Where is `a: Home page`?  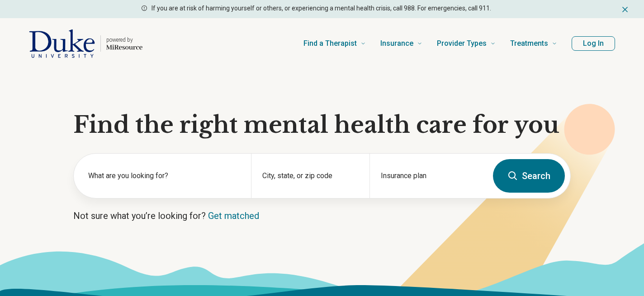 a: Home page is located at coordinates (85, 44).